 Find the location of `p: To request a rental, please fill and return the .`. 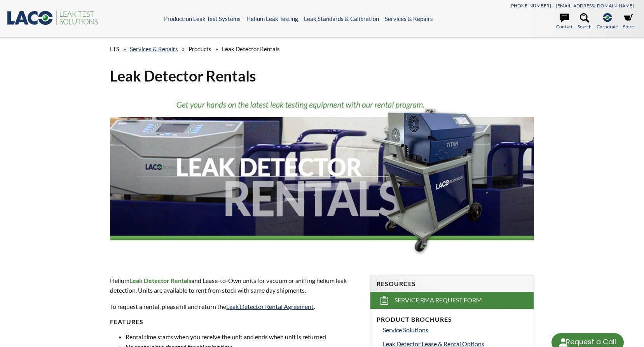

p: To request a rental, please fill and return the . is located at coordinates (235, 306).